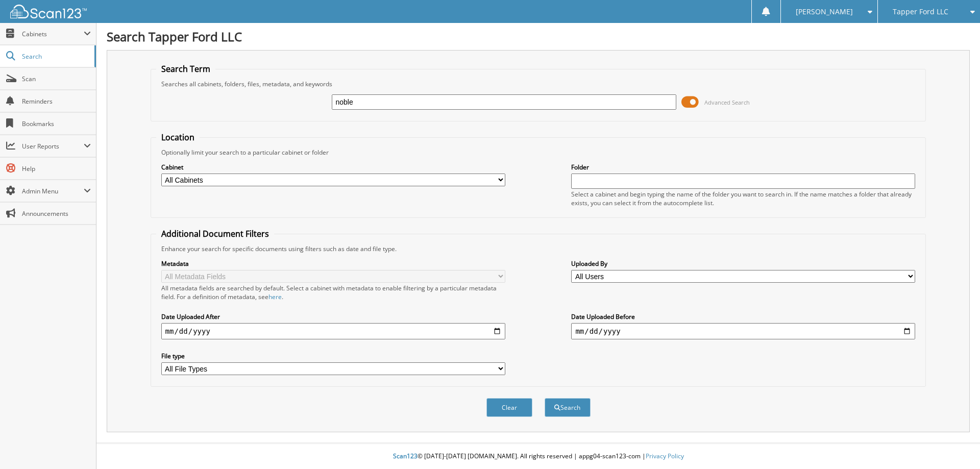  Describe the element at coordinates (538, 36) in the screenshot. I see `h1: Search Tapper Ford LLC` at that location.